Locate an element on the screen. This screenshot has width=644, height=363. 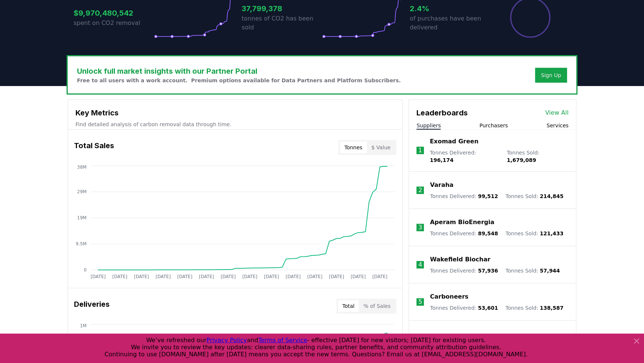
button: % of Sales is located at coordinates (377, 306).